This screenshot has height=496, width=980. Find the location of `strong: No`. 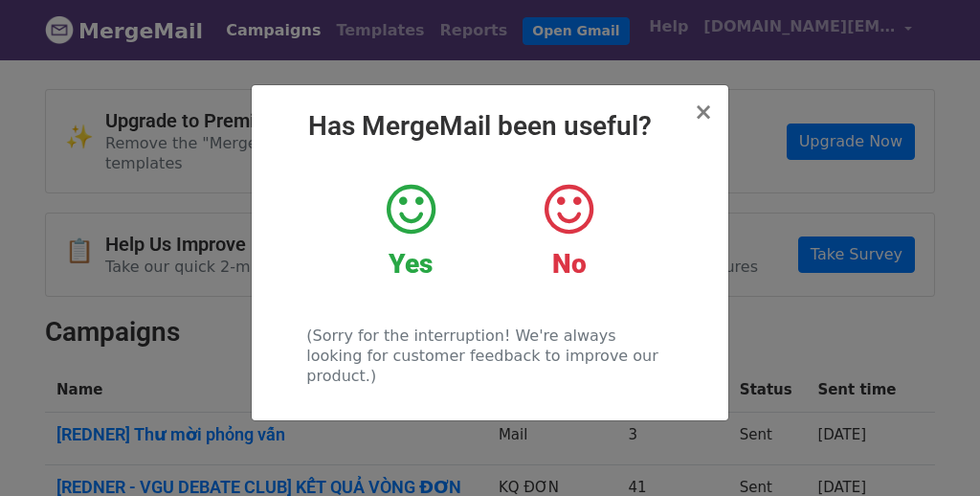

strong: No is located at coordinates (569, 263).